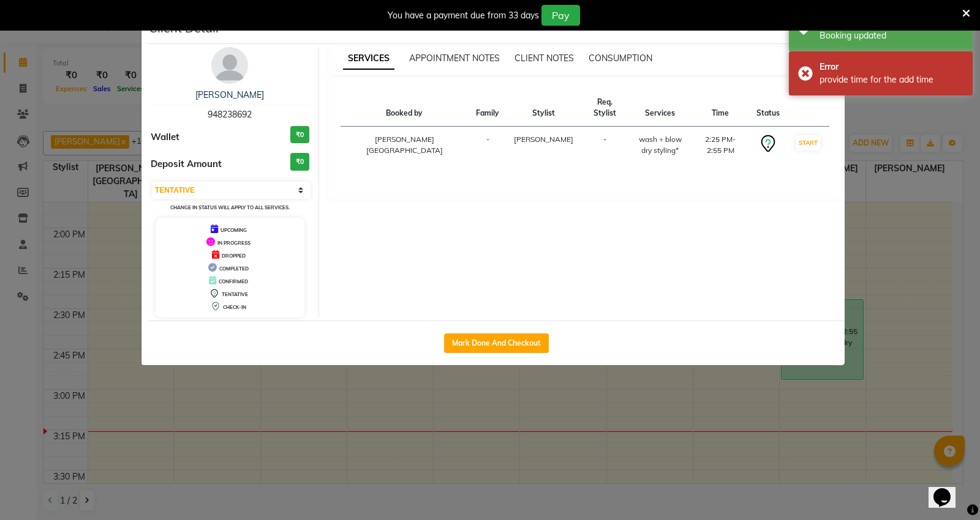 The width and height of the screenshot is (980, 520). Describe the element at coordinates (235, 294) in the screenshot. I see `span: TENTATIVE` at that location.